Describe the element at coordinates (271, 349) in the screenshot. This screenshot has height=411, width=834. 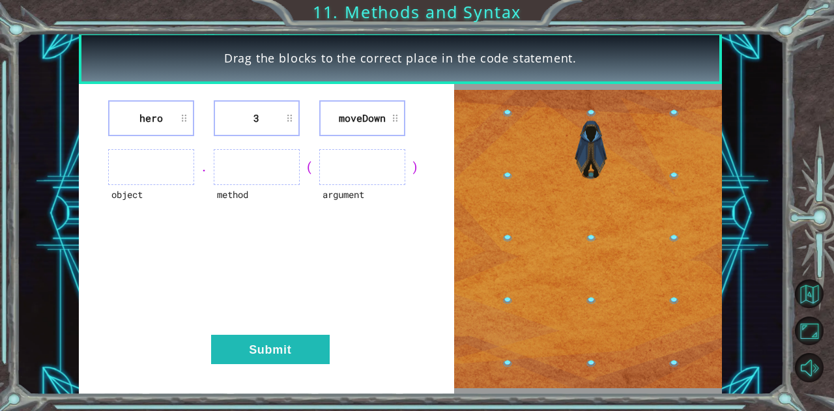
I see `button: Submit` at that location.